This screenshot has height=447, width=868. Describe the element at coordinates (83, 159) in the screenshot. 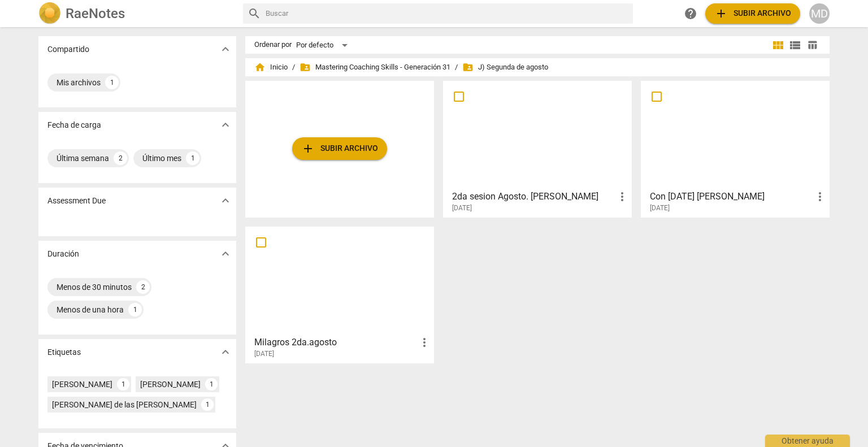

I see `div: Última semana` at that location.